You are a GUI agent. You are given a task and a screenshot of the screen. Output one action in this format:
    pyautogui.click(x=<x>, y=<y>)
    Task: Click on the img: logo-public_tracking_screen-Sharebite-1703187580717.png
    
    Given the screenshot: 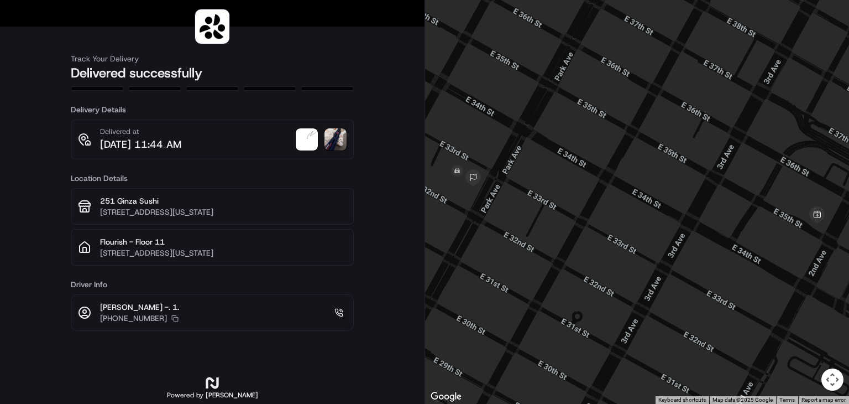 What is the action you would take?
    pyautogui.click(x=212, y=27)
    